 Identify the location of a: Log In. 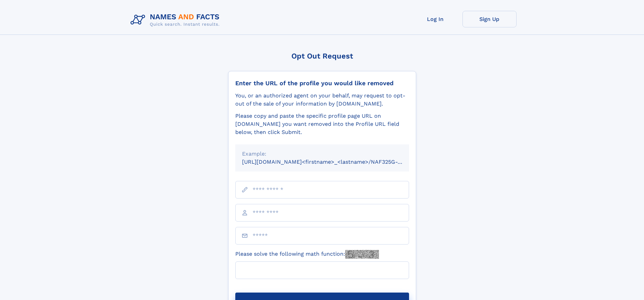
(436, 19).